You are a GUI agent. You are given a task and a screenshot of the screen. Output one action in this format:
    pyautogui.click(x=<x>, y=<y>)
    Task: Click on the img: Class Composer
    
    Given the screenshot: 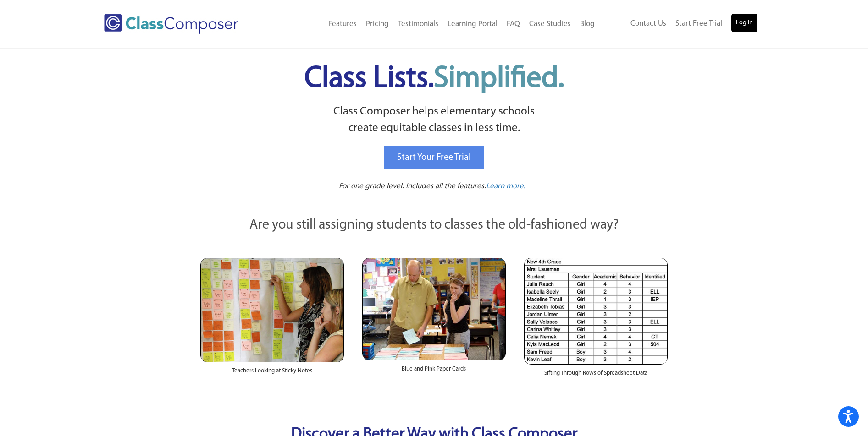 What is the action you would take?
    pyautogui.click(x=171, y=24)
    